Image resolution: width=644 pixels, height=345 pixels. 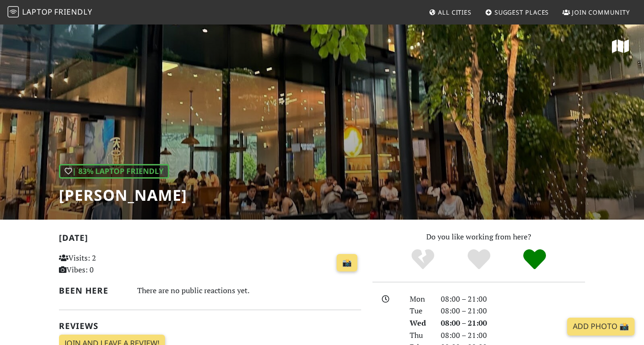 I want to click on span: Friendly, so click(x=73, y=12).